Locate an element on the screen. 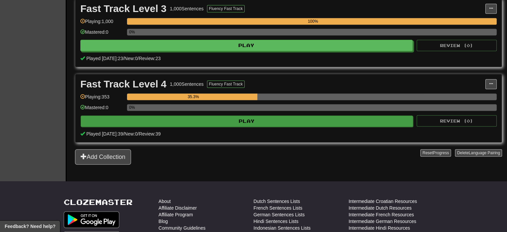 The height and width of the screenshot is (232, 507). div: 100% is located at coordinates (313, 21).